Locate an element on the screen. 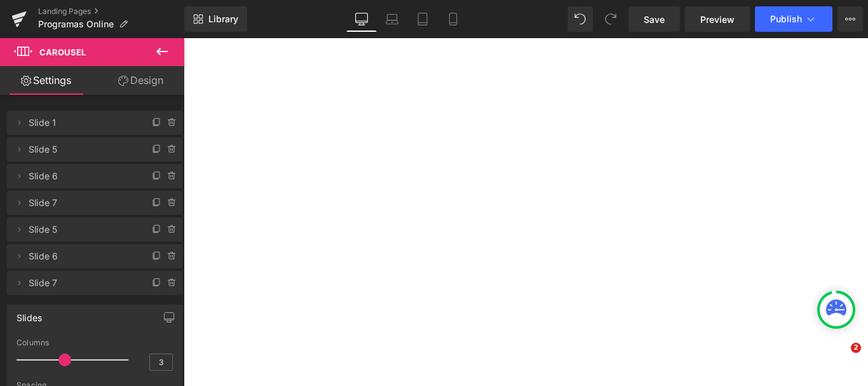 Image resolution: width=868 pixels, height=386 pixels. span: Publish is located at coordinates (786, 19).